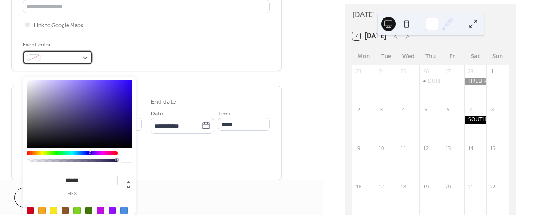 The image size is (538, 215). Describe the element at coordinates (447, 71) in the screenshot. I see `div: 27` at that location.